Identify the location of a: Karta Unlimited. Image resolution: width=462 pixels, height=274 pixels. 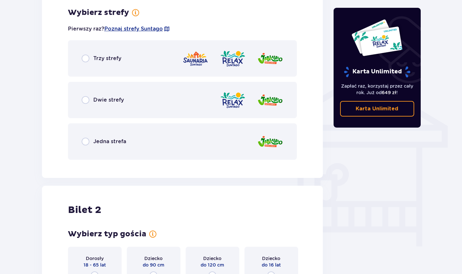
(377, 109).